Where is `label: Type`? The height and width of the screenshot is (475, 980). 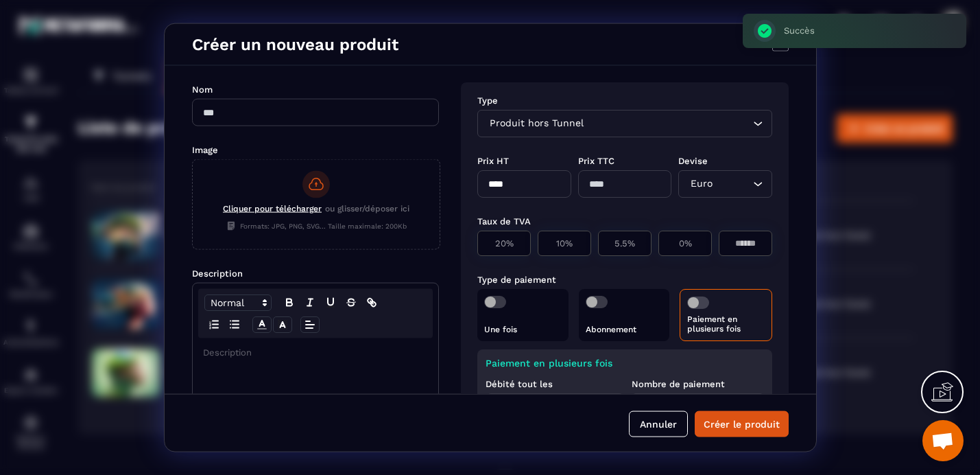 label: Type is located at coordinates (488, 101).